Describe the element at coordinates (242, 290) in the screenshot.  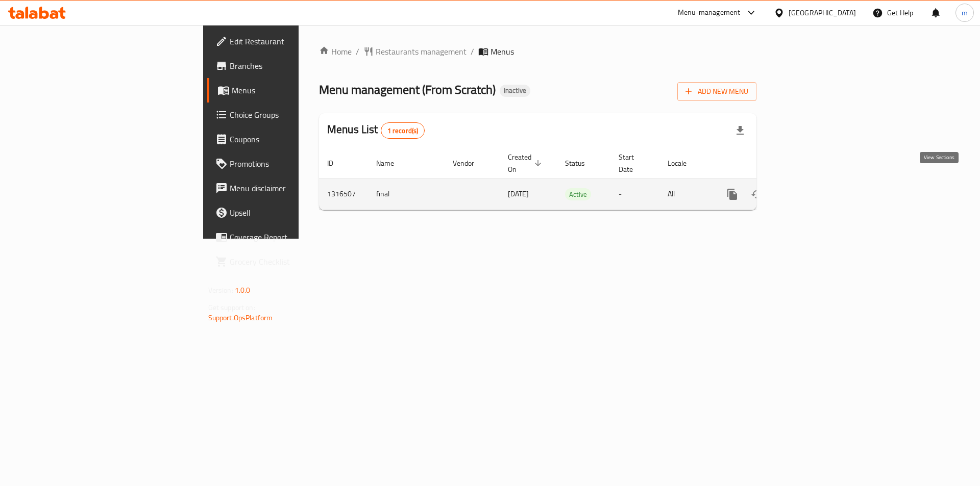
I see `span: 1.0.0` at that location.